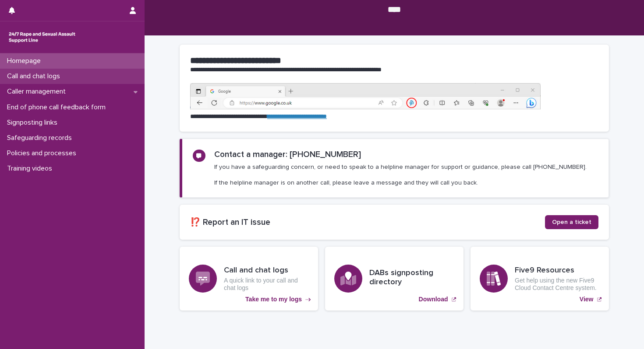 The image size is (644, 349). What do you see at coordinates (394, 279) in the screenshot?
I see `a: Download` at bounding box center [394, 279].